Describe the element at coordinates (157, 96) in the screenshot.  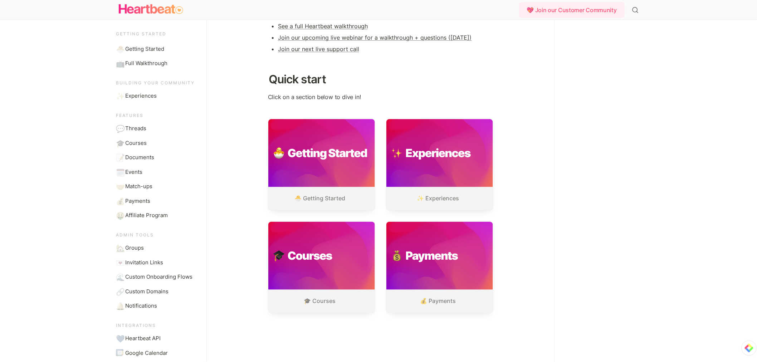
I see `a: ✨Experiences` at that location.